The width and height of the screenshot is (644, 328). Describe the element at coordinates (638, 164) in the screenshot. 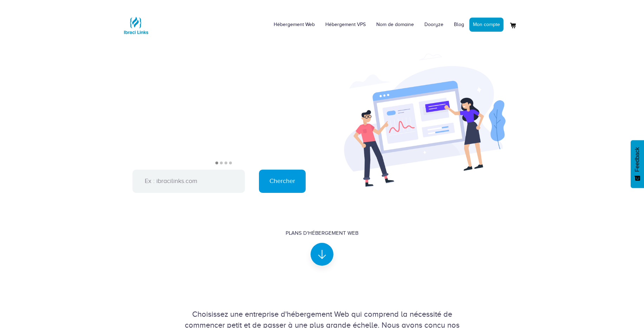

I see `button: Feedback - Afficher l’enquête` at that location.